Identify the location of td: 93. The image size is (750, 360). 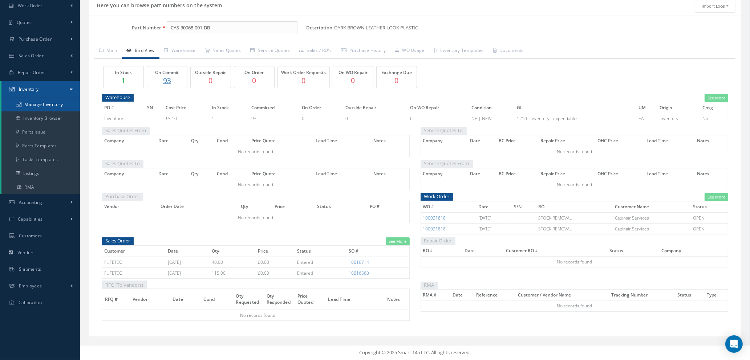
(274, 119).